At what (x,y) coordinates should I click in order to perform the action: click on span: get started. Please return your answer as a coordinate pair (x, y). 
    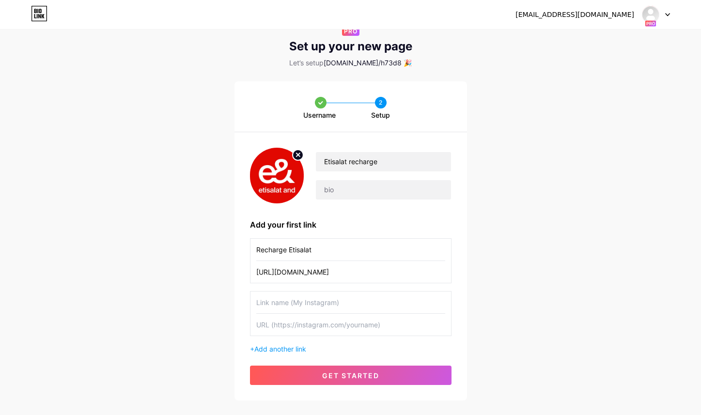
    Looking at the image, I should click on (351, 375).